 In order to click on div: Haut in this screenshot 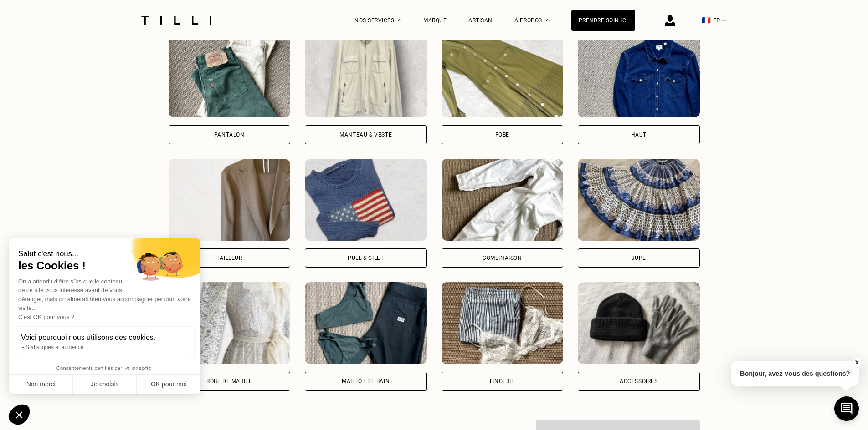, I will do `click(639, 134)`.